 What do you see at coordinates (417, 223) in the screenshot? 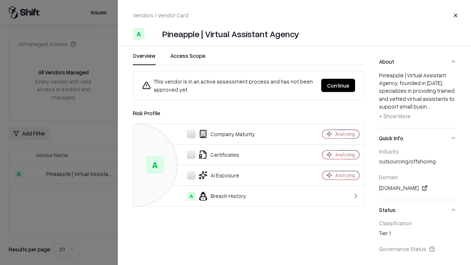
I see `div: Classification` at bounding box center [417, 223].